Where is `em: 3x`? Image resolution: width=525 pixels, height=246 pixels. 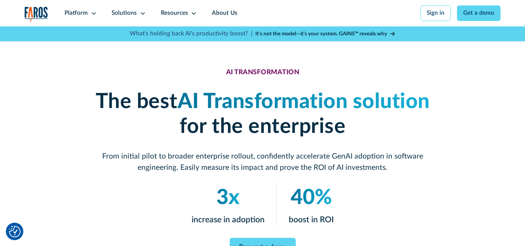
em: 3x is located at coordinates (228, 198).